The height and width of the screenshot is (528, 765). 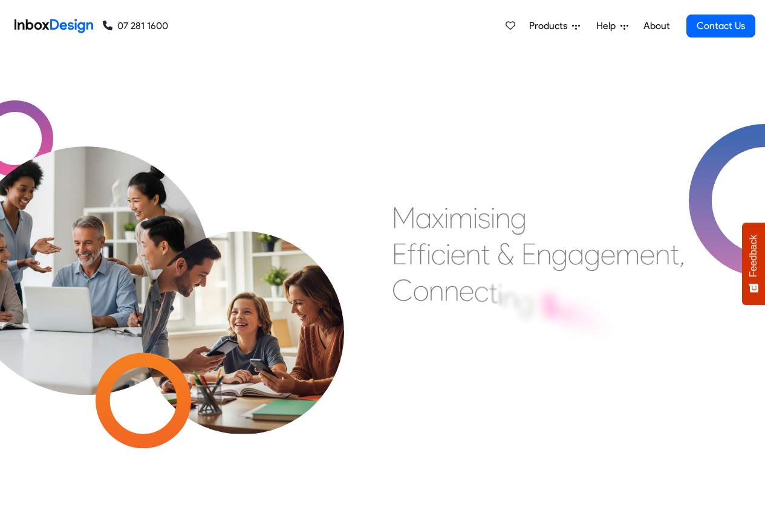 I want to click on div: M, so click(x=403, y=218).